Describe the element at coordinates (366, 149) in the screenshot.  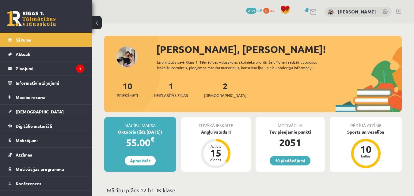
I see `div: 10` at that location.